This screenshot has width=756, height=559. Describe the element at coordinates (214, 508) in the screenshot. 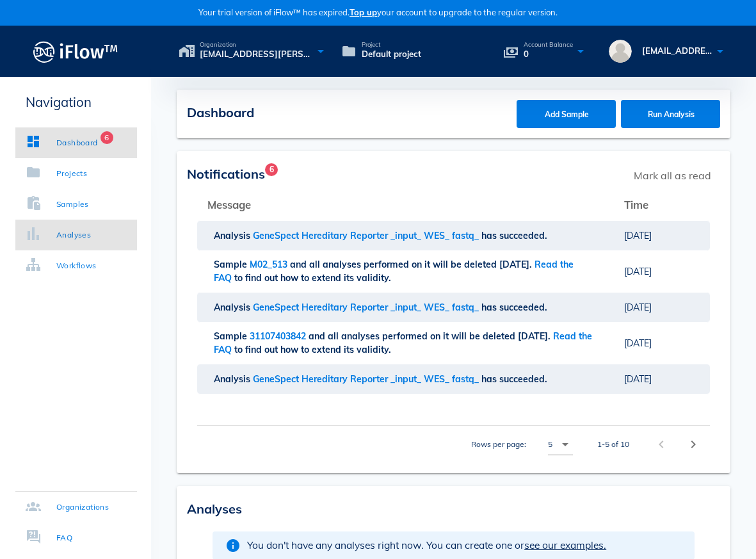

I see `span: Analyses` at that location.